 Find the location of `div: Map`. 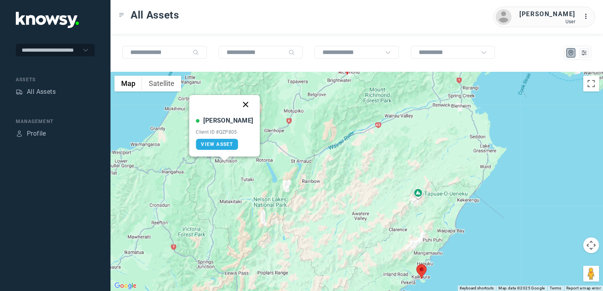

div: Map is located at coordinates (571, 53).